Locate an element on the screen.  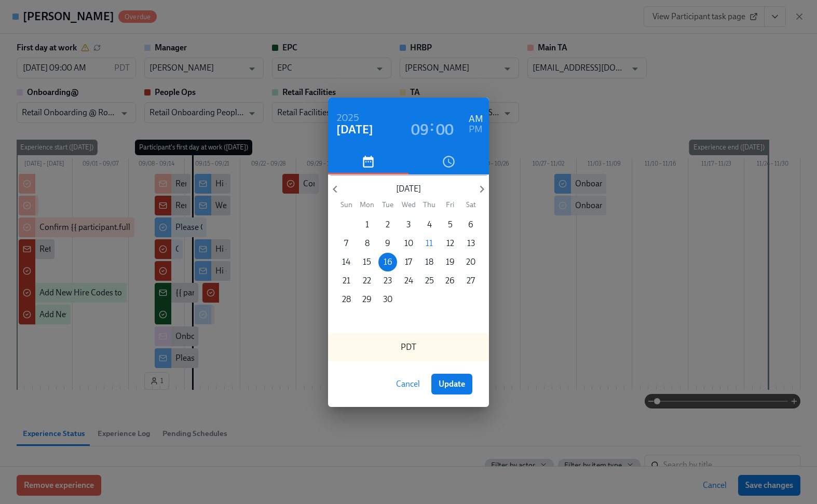
div: PDT is located at coordinates (408, 347).